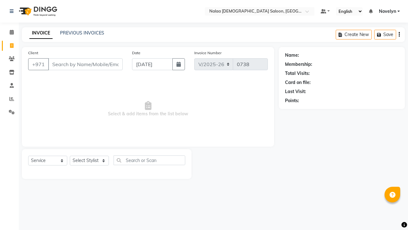 This screenshot has height=230, width=408. I want to click on input: Search or Scan, so click(149, 160).